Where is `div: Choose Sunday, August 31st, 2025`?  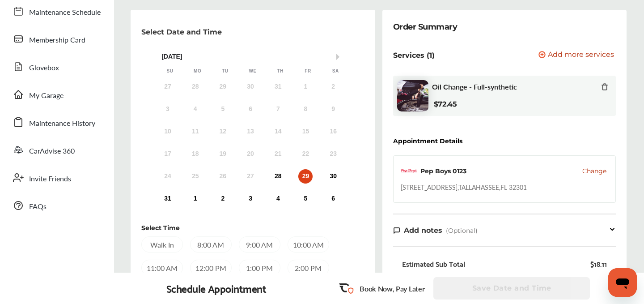
div: Choose Sunday, August 31st, 2025 is located at coordinates (168, 198).